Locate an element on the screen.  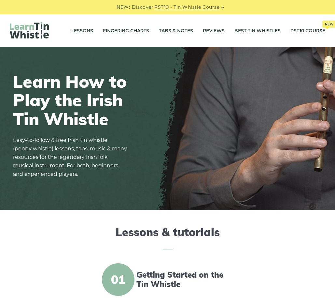
a: Fingering Charts is located at coordinates (126, 31).